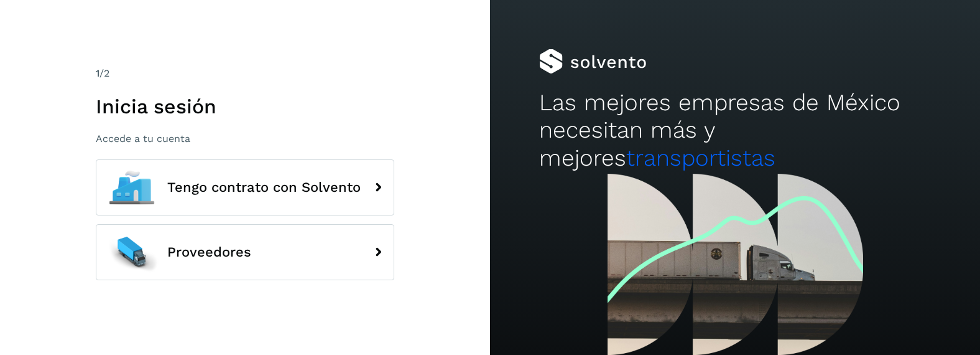  What do you see at coordinates (735, 130) in the screenshot?
I see `h2: Las mejores empresas de México necesitan más y mejores` at bounding box center [735, 130].